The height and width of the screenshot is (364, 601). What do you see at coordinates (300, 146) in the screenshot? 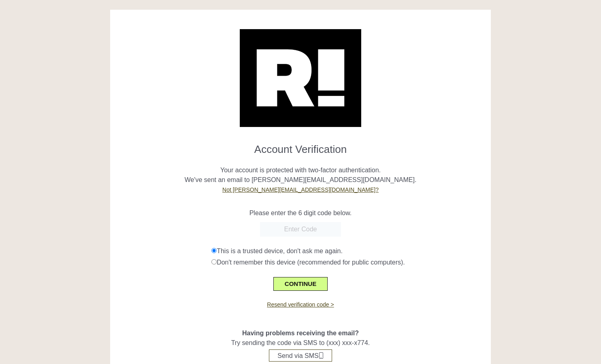
I see `h1: Account Verification` at bounding box center [300, 146].